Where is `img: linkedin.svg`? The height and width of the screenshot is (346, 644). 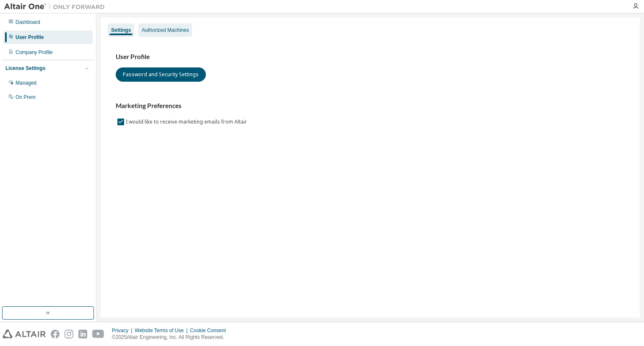
img: linkedin.svg is located at coordinates (83, 334).